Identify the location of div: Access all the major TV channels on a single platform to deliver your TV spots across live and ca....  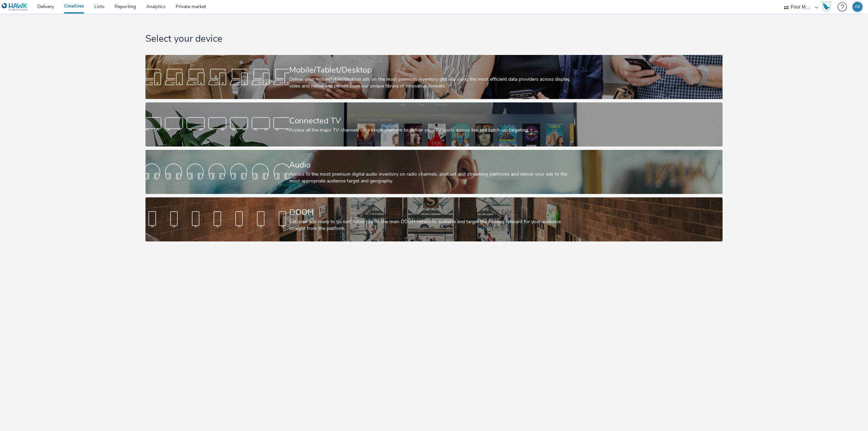
(433, 130).